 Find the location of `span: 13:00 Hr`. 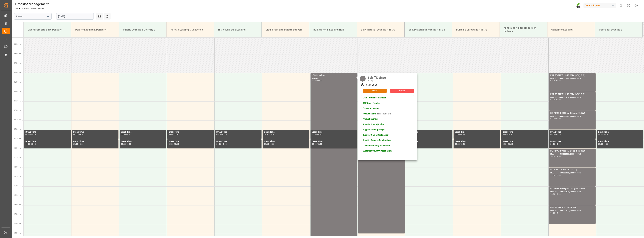

span: 13:00 Hr is located at coordinates (17, 204).